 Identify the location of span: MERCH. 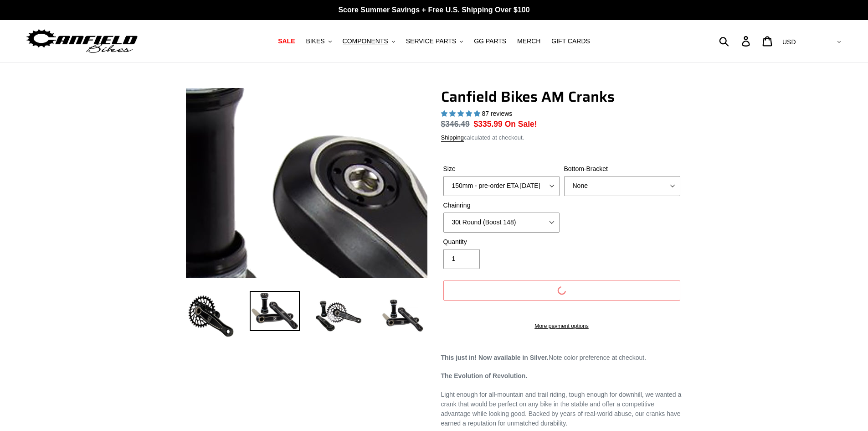
(529, 41).